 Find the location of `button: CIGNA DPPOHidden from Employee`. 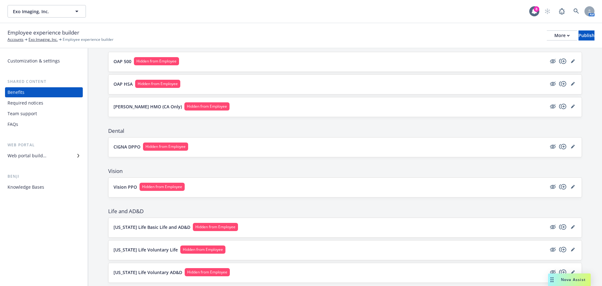

button: CIGNA DPPOHidden from Employee is located at coordinates (330, 147).